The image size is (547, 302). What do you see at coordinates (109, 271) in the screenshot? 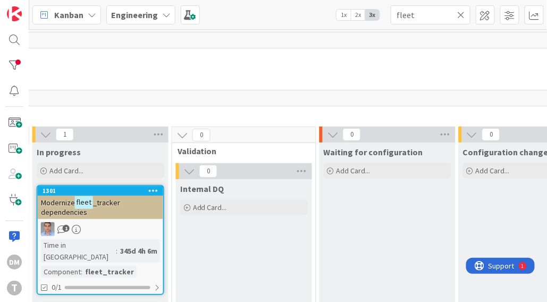
I see `div: fleet_tracker` at bounding box center [109, 271].